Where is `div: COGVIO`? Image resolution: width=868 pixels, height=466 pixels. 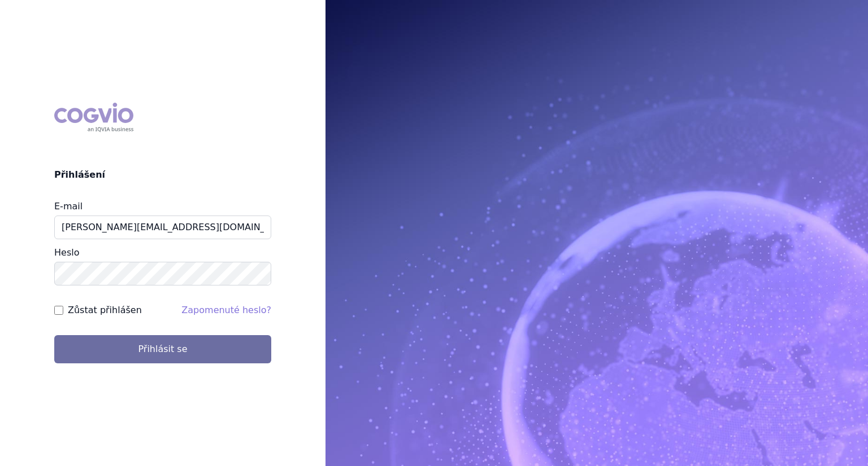
div: COGVIO is located at coordinates (94, 117).